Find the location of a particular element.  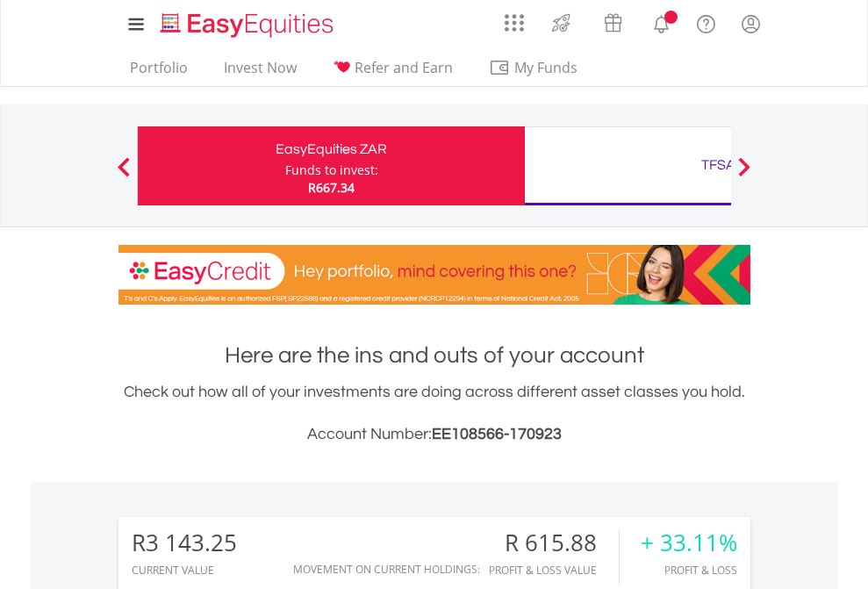

a: Notifications is located at coordinates (661, 21).